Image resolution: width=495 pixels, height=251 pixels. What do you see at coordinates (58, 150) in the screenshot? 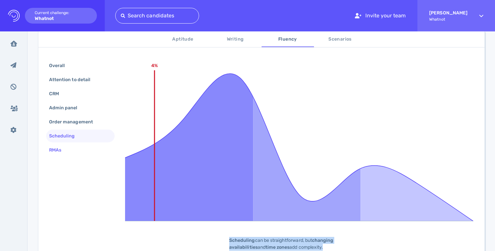
I see `div: RMAs` at bounding box center [58, 150].